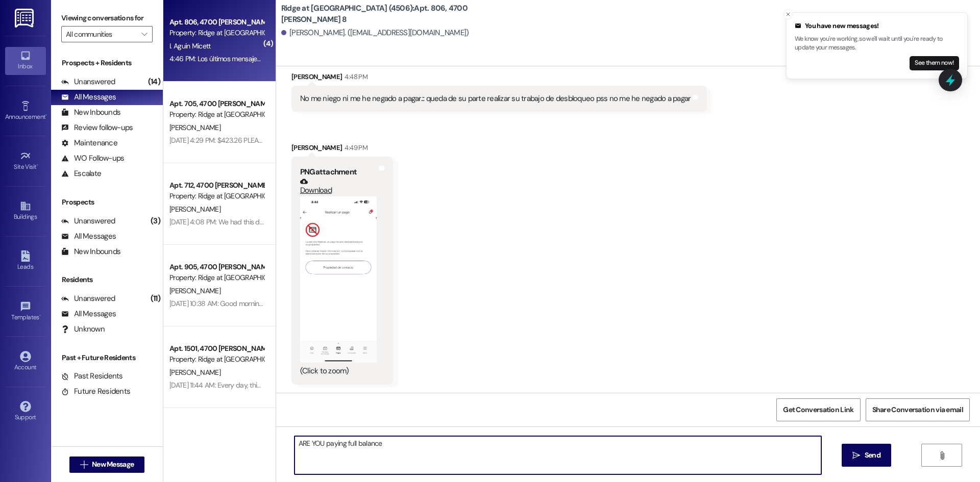 The width and height of the screenshot is (980, 482). What do you see at coordinates (354, 148) in the screenshot?
I see `div: 4:49 PM` at bounding box center [354, 148].